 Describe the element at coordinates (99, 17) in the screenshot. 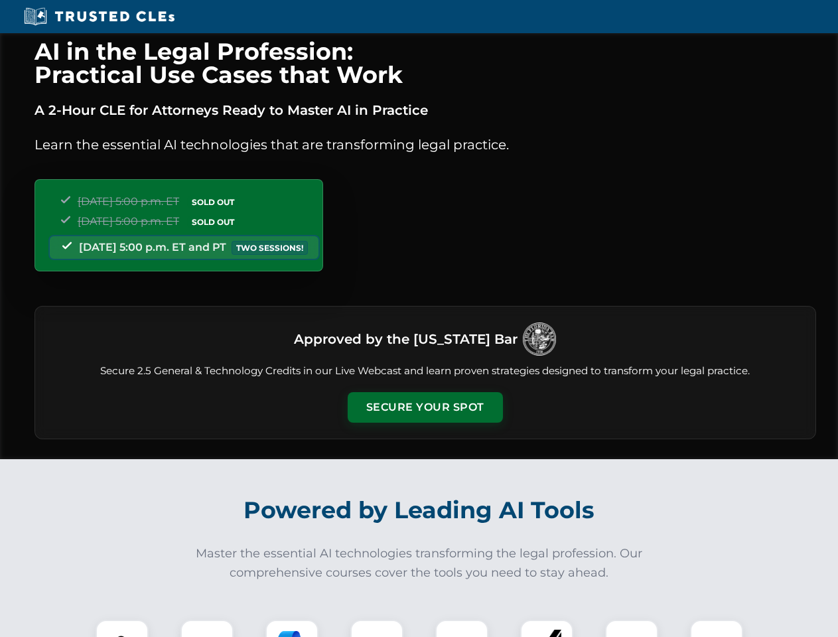

I see `img: Trusted CLEs` at that location.